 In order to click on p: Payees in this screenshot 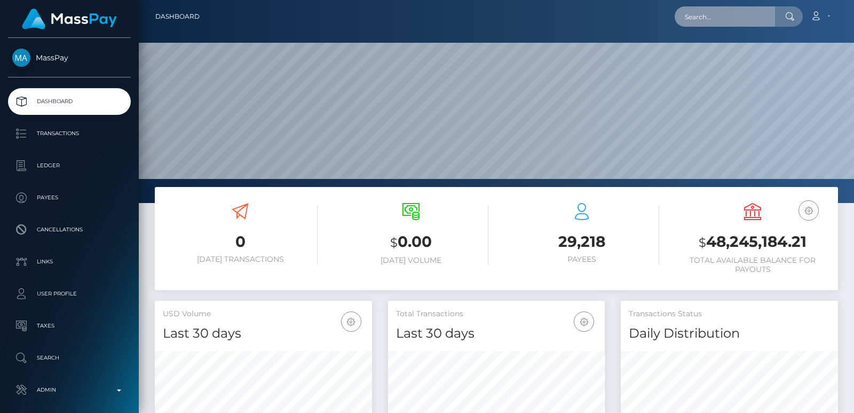, I will do `click(69, 198)`.